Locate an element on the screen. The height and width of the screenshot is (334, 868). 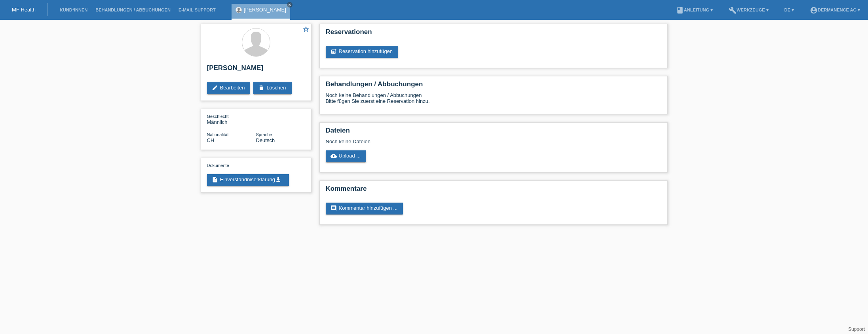
a: account_circleDermanence AG ▾ is located at coordinates (835, 10).